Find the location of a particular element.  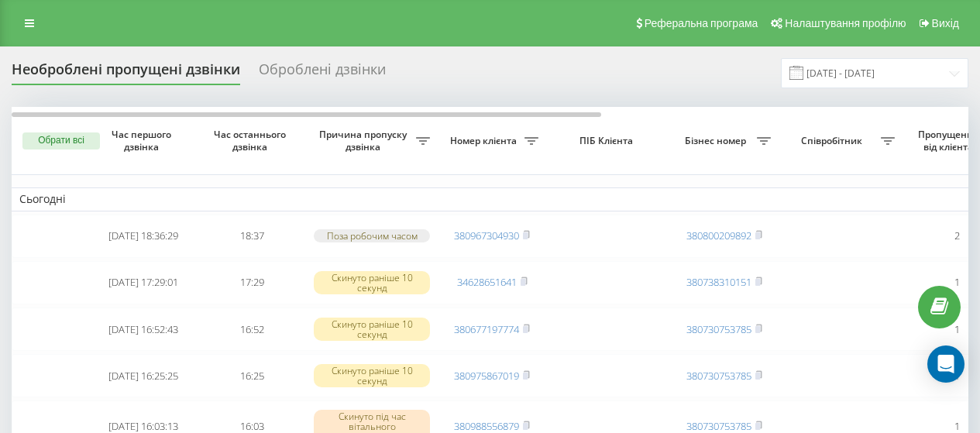

span: Бізнес номер is located at coordinates (718, 141).